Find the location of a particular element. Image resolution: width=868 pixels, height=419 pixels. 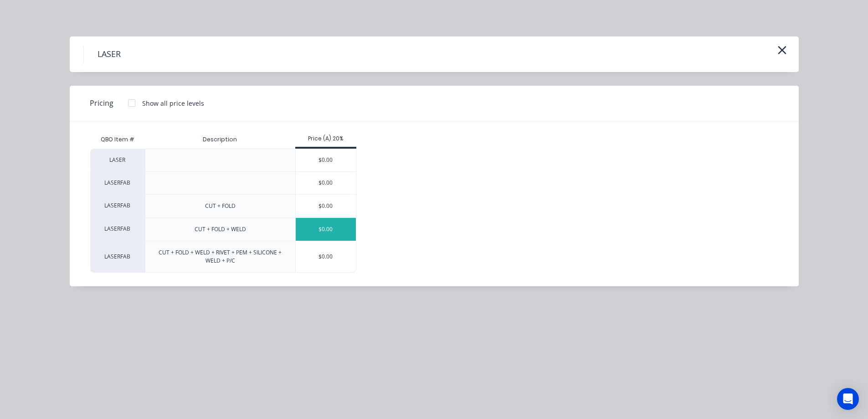

div: CUT + FOLD is located at coordinates (220, 206).